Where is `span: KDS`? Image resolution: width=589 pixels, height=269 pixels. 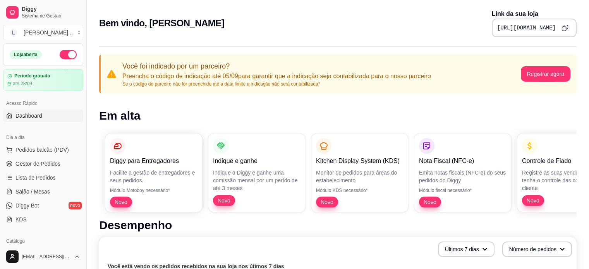 span: KDS is located at coordinates (21, 220).